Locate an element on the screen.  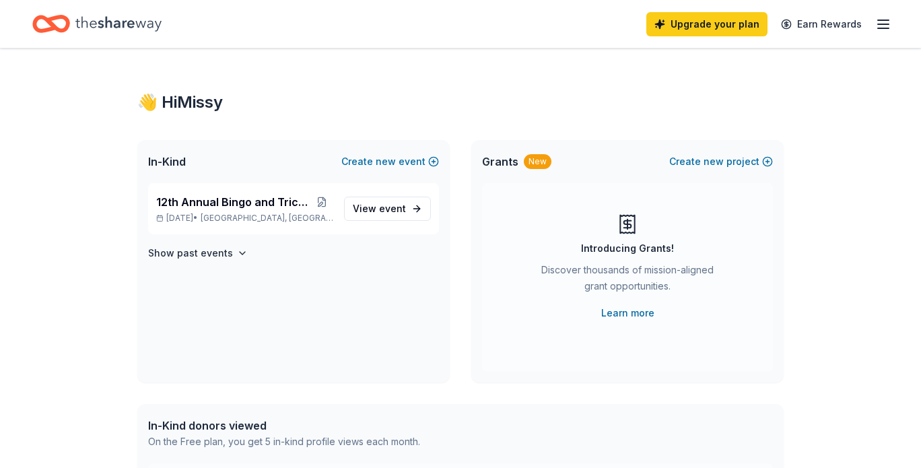
span: In-Kind is located at coordinates (167, 162).